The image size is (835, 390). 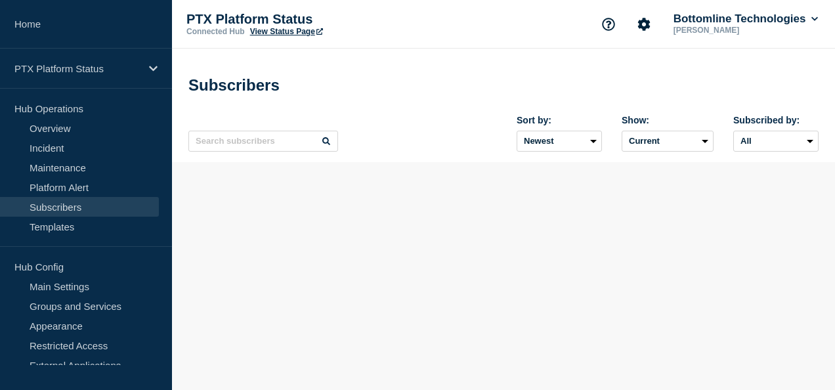 What do you see at coordinates (776, 120) in the screenshot?
I see `div: Subscribed by:` at bounding box center [776, 120].